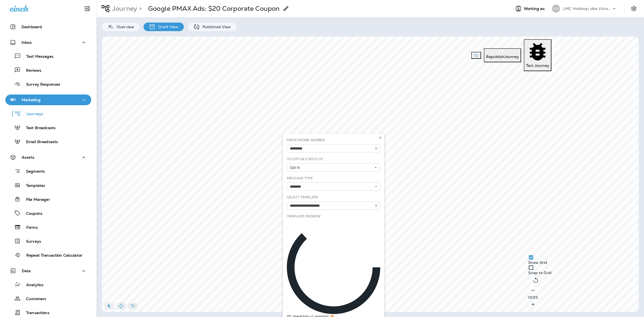  I want to click on p: Journeys, so click(32, 114).